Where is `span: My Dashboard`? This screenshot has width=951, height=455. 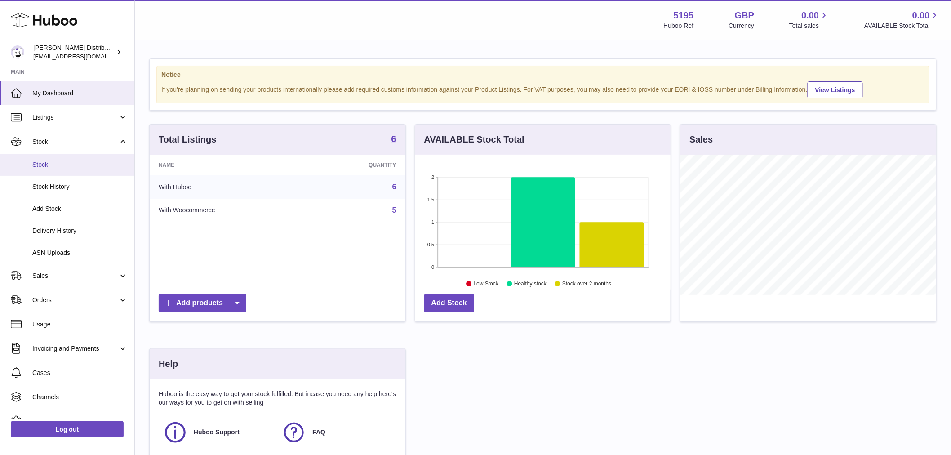 span: My Dashboard is located at coordinates (80, 93).